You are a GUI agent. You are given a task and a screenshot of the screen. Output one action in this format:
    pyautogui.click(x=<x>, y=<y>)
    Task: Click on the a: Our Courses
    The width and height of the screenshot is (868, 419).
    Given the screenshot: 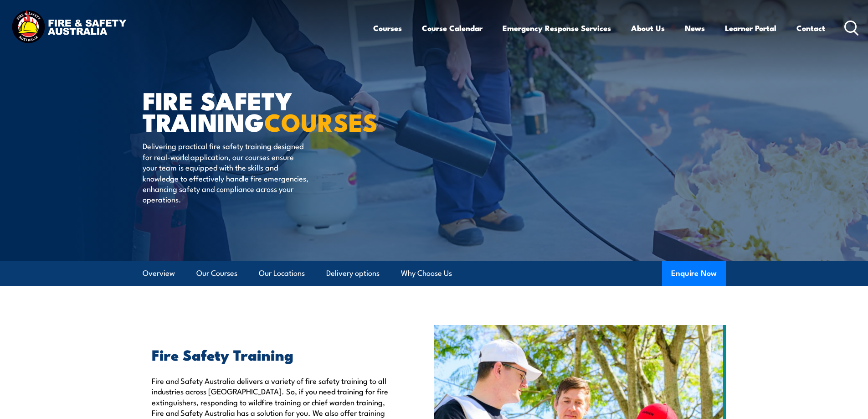 What is the action you would take?
    pyautogui.click(x=217, y=274)
    